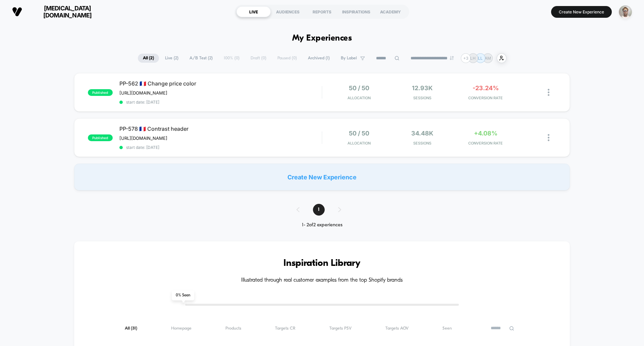 Image resolution: width=644 pixels, height=346 pixels. What do you see at coordinates (581, 12) in the screenshot?
I see `button: Create New Experience` at bounding box center [581, 12].